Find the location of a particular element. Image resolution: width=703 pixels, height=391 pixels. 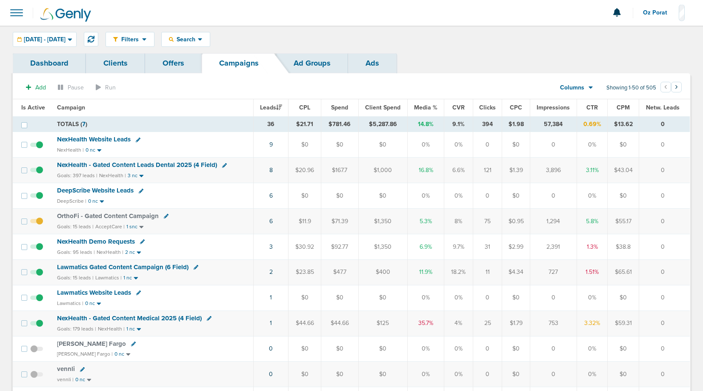

small: 2 nc is located at coordinates (130, 252).